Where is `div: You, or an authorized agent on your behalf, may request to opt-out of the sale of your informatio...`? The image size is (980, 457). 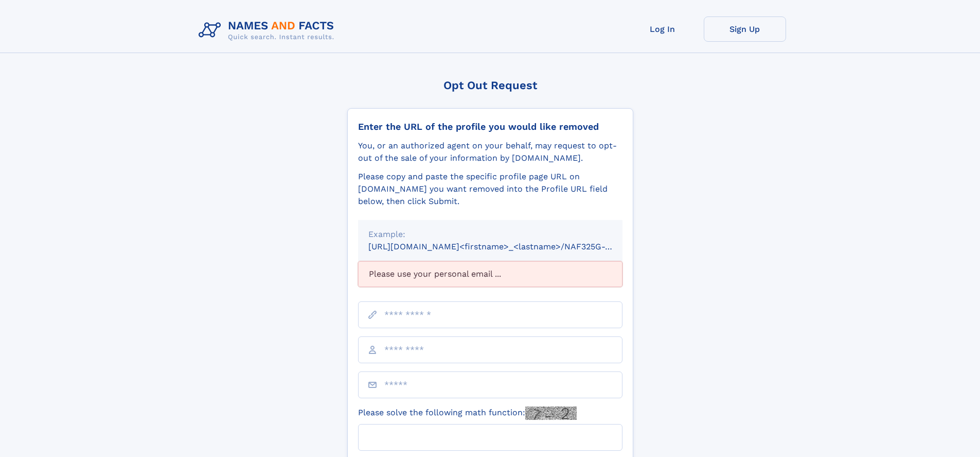 div: You, or an authorized agent on your behalf, may request to opt-out of the sale of your informatio... is located at coordinates (490, 152).